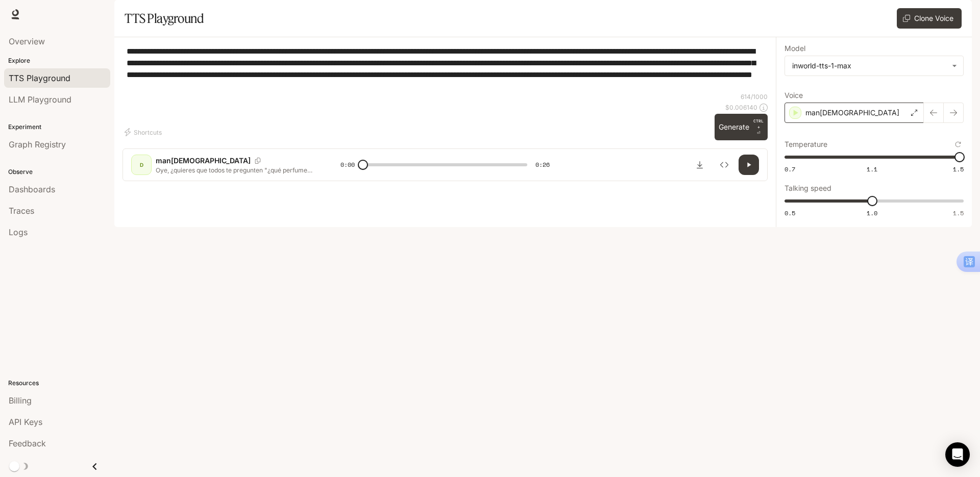 This screenshot has width=980, height=477. What do you see at coordinates (699, 165) in the screenshot?
I see `button: Download audio` at bounding box center [699, 165].